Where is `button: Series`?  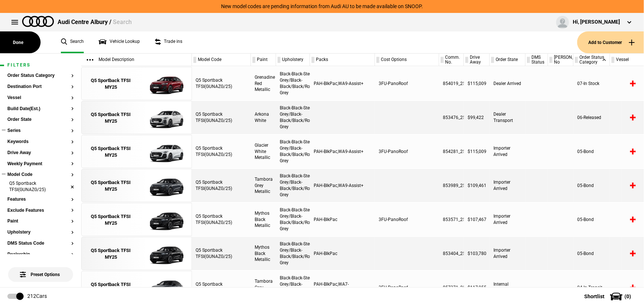 button: Series is located at coordinates (40, 131).